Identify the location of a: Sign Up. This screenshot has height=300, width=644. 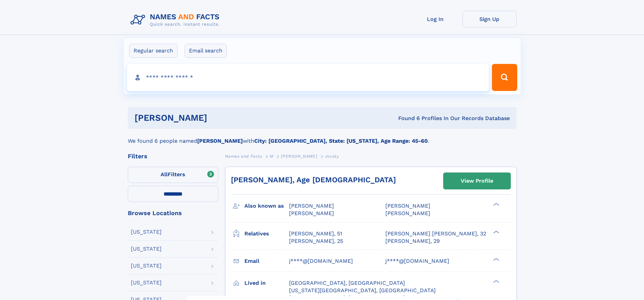
(489, 19).